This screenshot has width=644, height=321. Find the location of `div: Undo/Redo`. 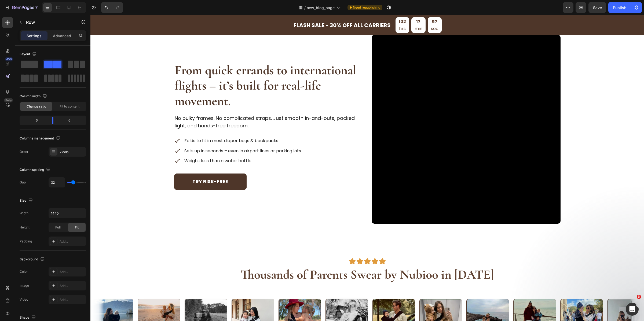

div: Undo/Redo is located at coordinates (112, 7).